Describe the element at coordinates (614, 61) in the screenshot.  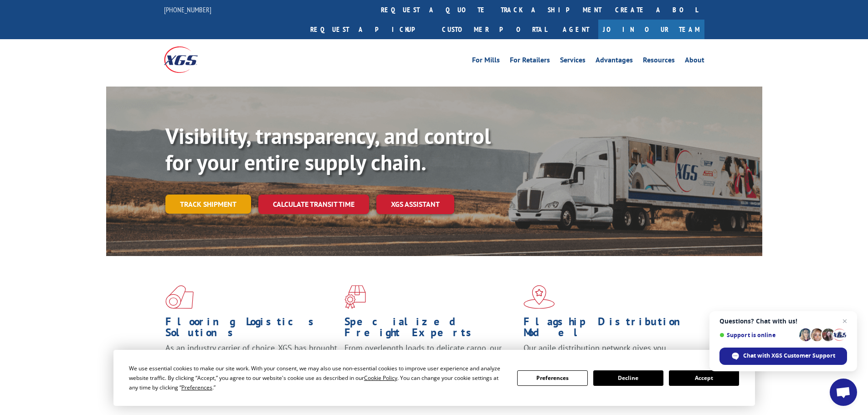
I see `a: Advantages` at that location.